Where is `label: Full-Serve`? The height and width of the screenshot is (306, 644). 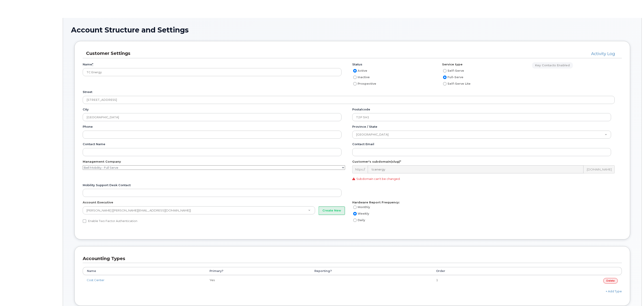 label: Full-Serve is located at coordinates (453, 77).